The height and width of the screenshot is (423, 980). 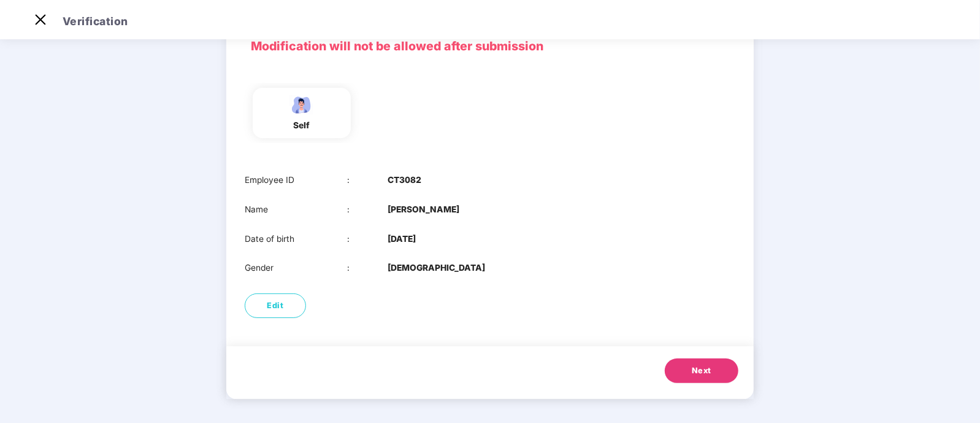 I want to click on div: Gender, so click(x=296, y=268).